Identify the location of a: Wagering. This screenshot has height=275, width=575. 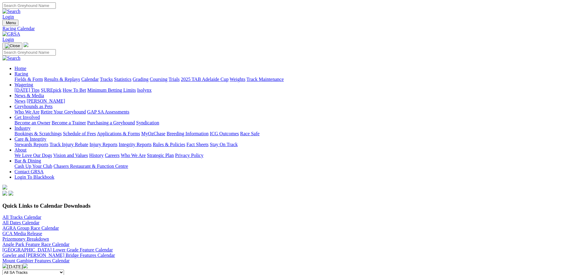
(24, 84).